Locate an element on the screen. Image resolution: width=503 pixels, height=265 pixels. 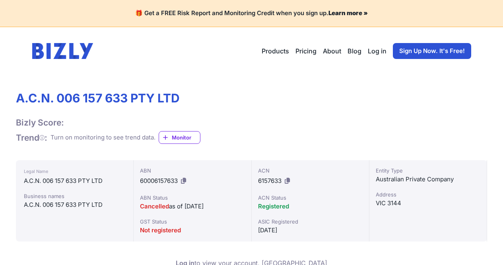
a: About is located at coordinates (332, 51).